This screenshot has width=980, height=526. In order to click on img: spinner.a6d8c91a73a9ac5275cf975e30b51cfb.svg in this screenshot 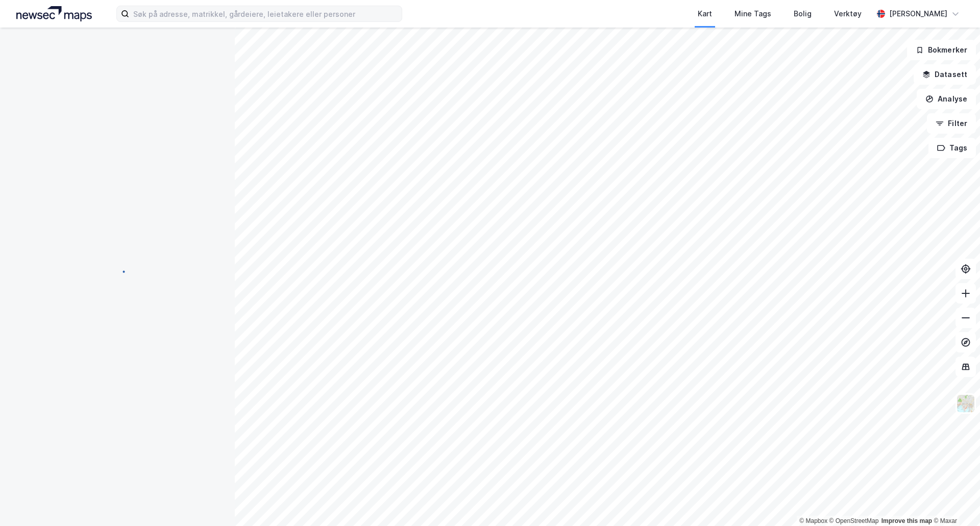, I will do `click(118, 271)`.